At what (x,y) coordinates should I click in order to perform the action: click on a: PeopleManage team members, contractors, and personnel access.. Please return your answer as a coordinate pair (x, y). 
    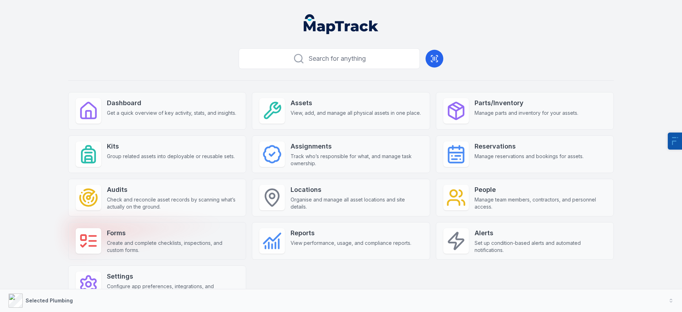
    Looking at the image, I should click on (525, 198).